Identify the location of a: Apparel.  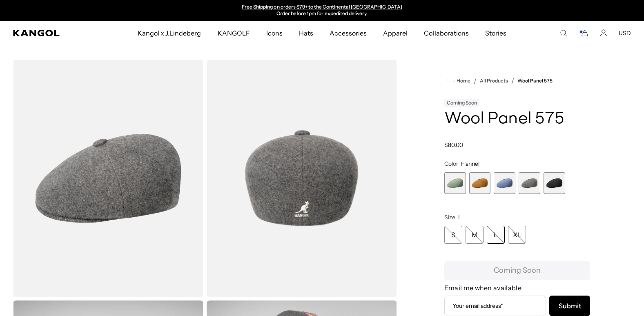
(395, 33).